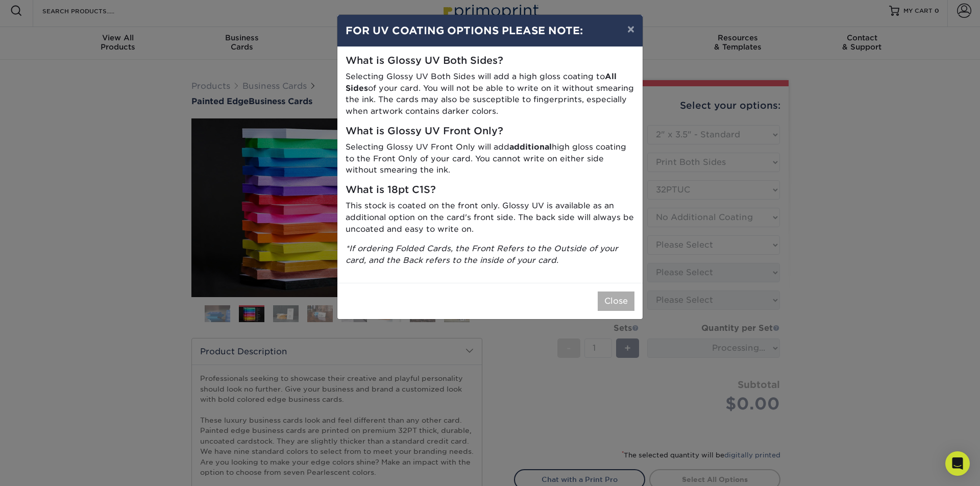 The height and width of the screenshot is (486, 980). Describe the element at coordinates (490, 94) in the screenshot. I see `p: Selecting Glossy UV Both Sides will add a high gloss coating to of your card. You will not be abl...` at that location.